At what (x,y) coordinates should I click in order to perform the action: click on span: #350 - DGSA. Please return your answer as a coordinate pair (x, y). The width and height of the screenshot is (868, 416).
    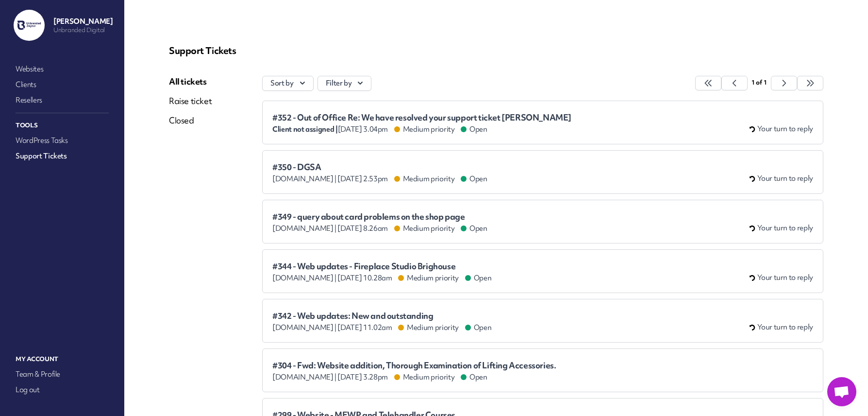
    Looking at the image, I should click on (380, 167).